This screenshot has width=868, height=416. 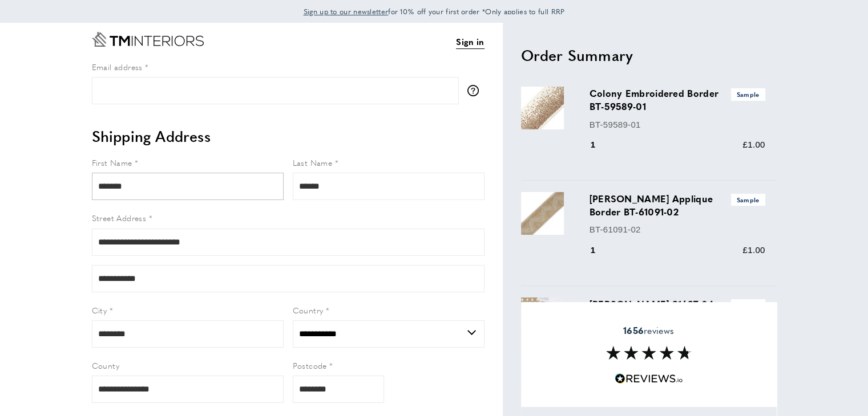 I want to click on span: County, so click(x=106, y=366).